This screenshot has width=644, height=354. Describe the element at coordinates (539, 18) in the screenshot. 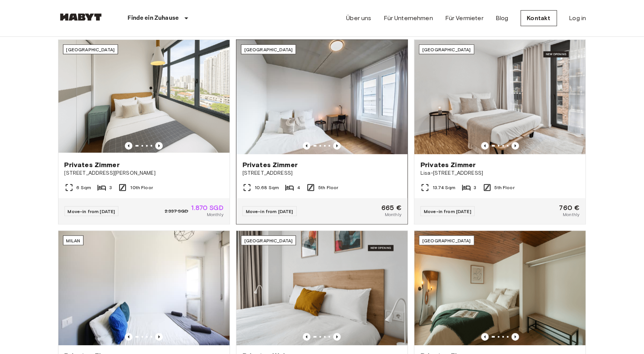

I see `a: Kontakt` at that location.